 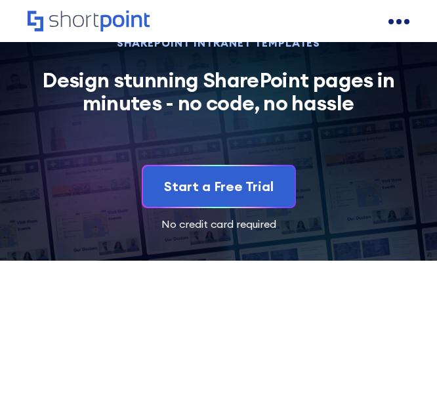 What do you see at coordinates (218, 91) in the screenshot?
I see `h2: Design stunning SharePoint pages in minutes - no code, no hassle` at bounding box center [218, 91].